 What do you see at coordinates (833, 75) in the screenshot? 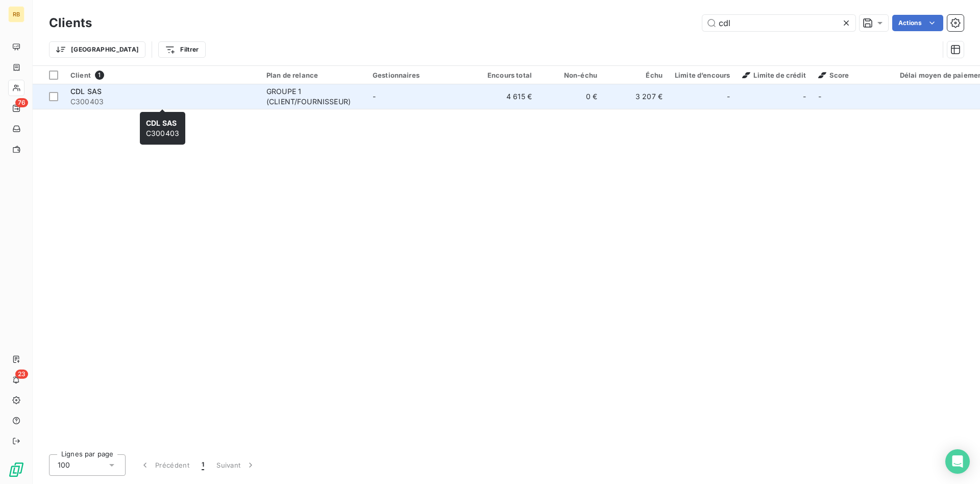
I see `span: Score` at bounding box center [833, 75].